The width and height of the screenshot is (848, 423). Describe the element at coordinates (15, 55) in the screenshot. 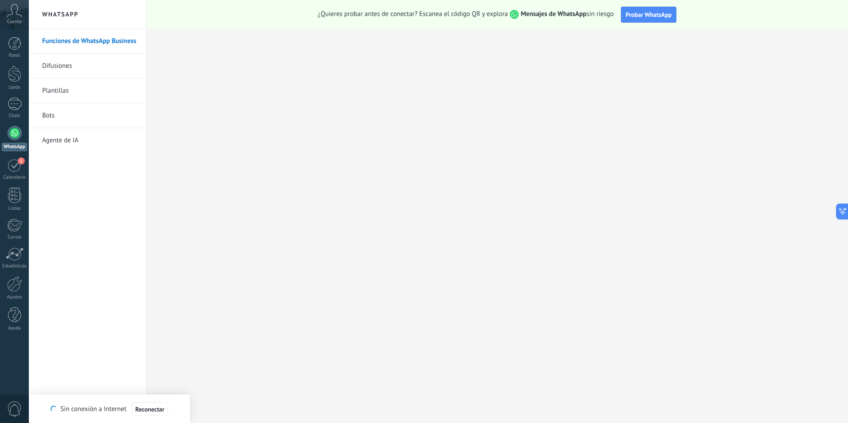

I see `div: Panel` at that location.